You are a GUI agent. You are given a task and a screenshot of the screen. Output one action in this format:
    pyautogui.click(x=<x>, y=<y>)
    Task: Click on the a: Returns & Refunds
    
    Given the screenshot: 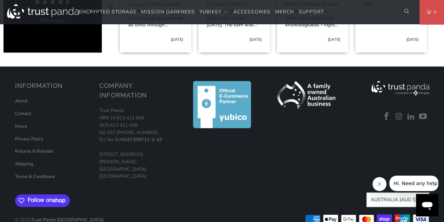 What is the action you would take?
    pyautogui.click(x=34, y=151)
    